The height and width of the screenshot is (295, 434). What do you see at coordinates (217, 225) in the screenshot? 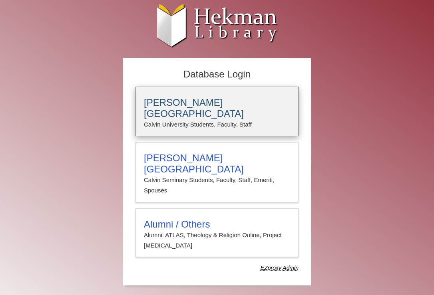
I see `h3: Alumni / Others` at bounding box center [217, 225].